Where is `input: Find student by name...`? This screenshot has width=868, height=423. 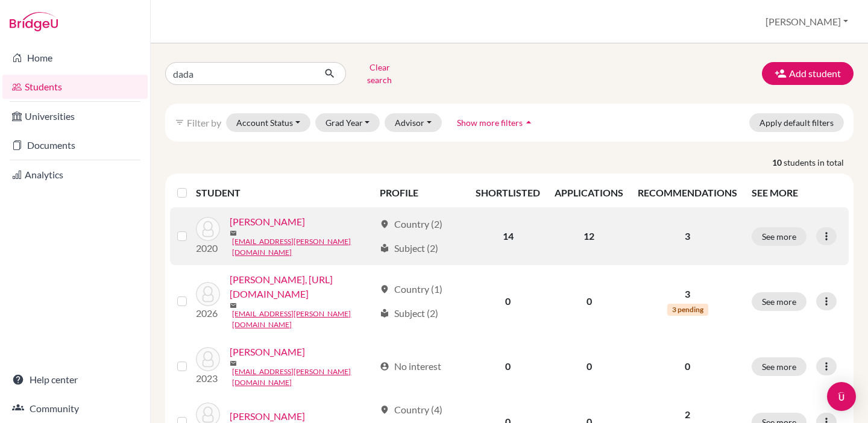
input: Find student by name... is located at coordinates (240, 74).